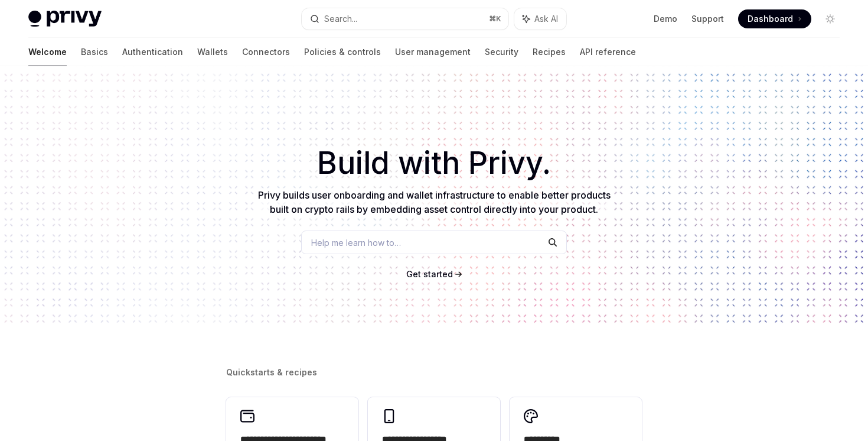  I want to click on a: Dashboard, so click(774, 19).